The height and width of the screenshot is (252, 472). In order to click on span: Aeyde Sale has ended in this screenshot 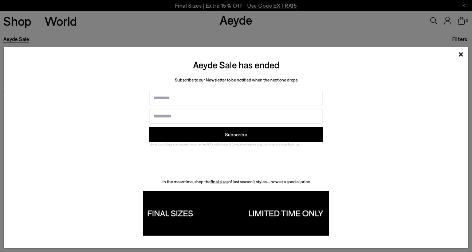, I will do `click(236, 64)`.